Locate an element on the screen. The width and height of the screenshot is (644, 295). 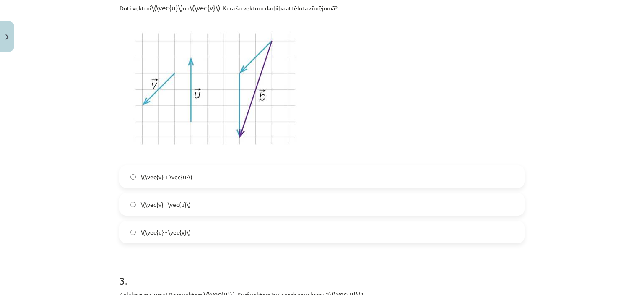
span: \(\vec{v} + \vec{u}\) is located at coordinates (167, 177).